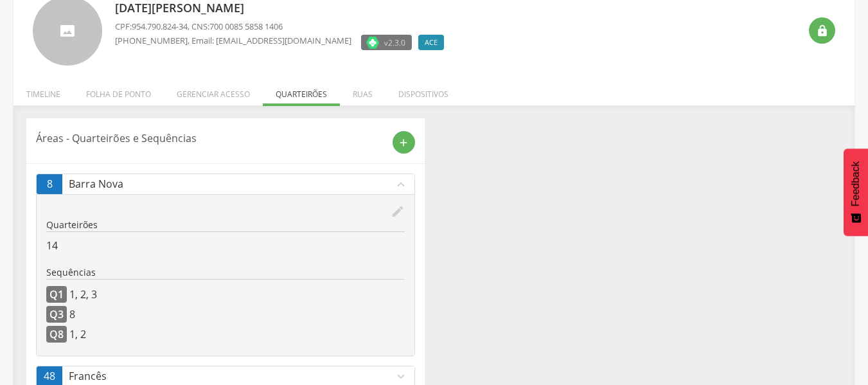  What do you see at coordinates (856, 184) in the screenshot?
I see `span: Feedback` at bounding box center [856, 184].